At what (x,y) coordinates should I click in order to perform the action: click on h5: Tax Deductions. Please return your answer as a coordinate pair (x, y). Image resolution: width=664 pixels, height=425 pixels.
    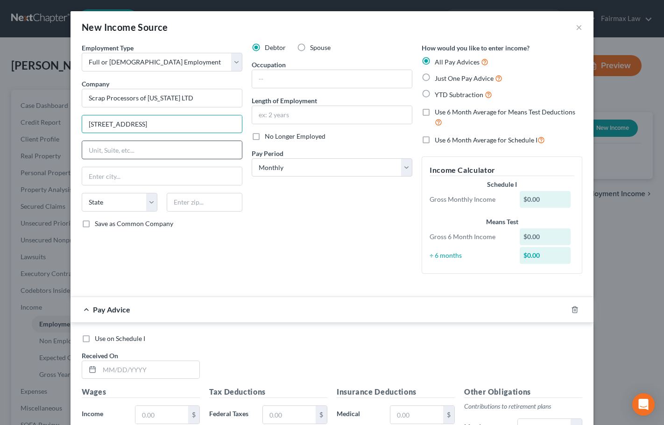
    Looking at the image, I should click on (268, 392).